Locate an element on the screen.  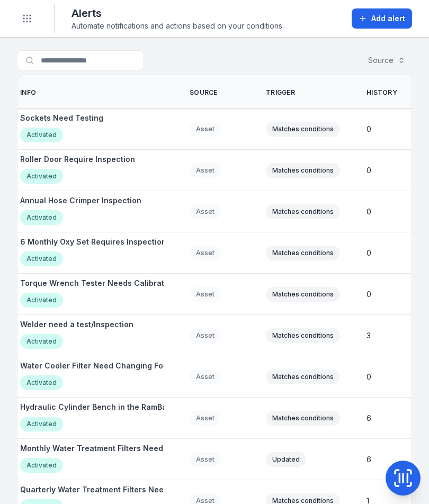
strong: Roller Door Require Inspection is located at coordinates (77, 160).